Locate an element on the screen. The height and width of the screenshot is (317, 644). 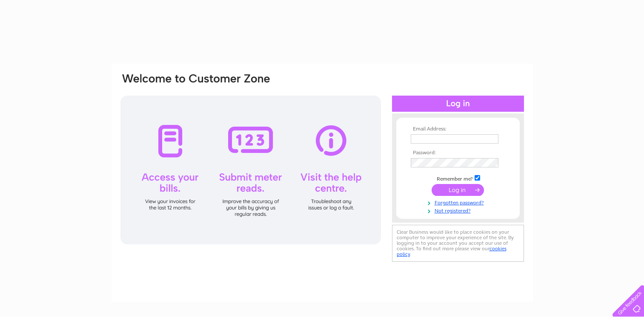
a: Not registered? is located at coordinates (459, 210).